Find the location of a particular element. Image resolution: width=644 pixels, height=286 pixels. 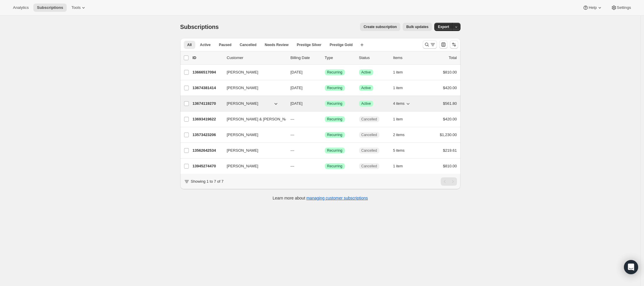

span: 5 items is located at coordinates (399, 150).